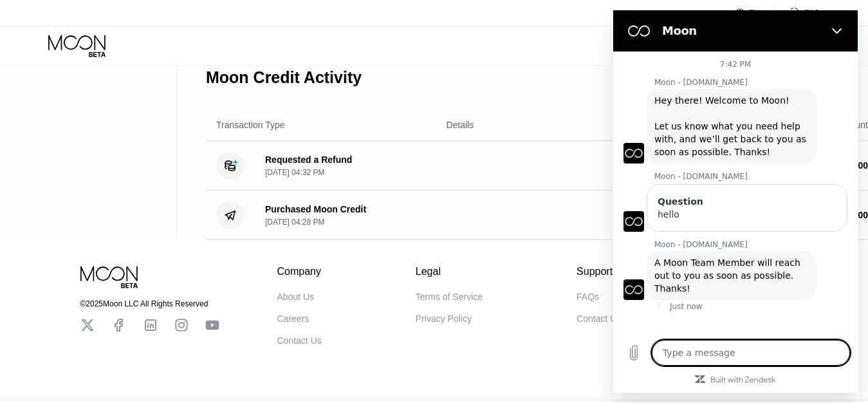 The height and width of the screenshot is (403, 868). What do you see at coordinates (294, 319) in the screenshot?
I see `div: Careers` at bounding box center [294, 319].